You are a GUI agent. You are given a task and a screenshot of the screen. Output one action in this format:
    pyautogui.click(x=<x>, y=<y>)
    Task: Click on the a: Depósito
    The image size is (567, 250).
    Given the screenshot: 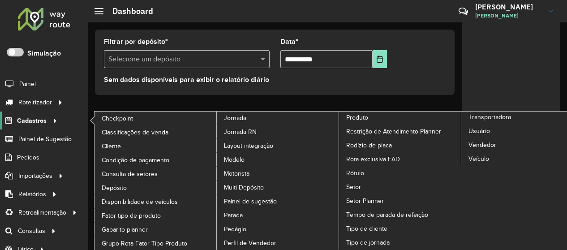 What is the action you would take?
    pyautogui.click(x=156, y=188)
    